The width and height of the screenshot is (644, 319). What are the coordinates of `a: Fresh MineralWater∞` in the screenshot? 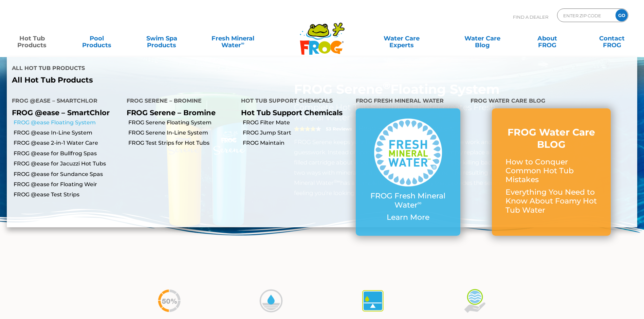 It's located at (233, 38).